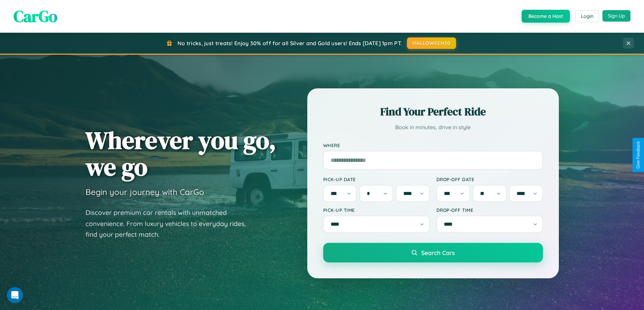  Describe the element at coordinates (433, 127) in the screenshot. I see `p: Book in minutes, drive in style` at that location.